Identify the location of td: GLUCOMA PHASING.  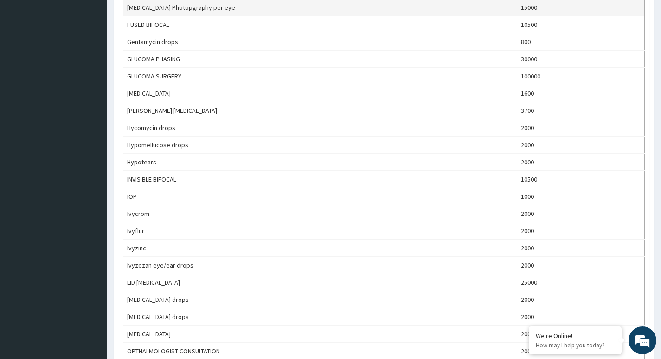
(320, 59).